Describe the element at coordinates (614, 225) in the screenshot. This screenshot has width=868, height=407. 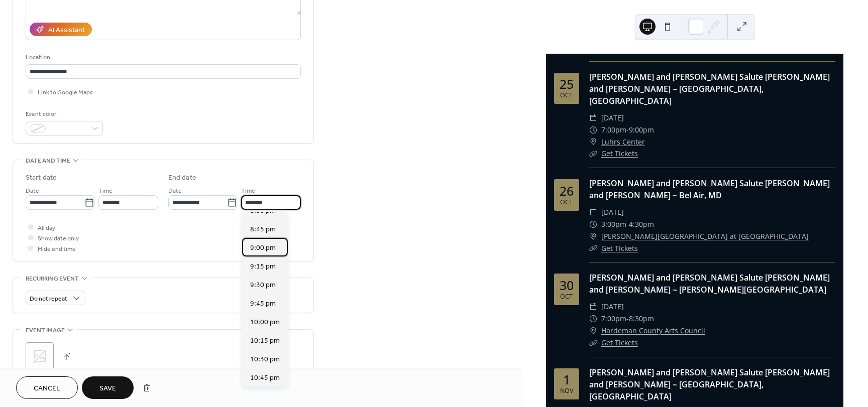
I see `span: 3:00pm` at that location.